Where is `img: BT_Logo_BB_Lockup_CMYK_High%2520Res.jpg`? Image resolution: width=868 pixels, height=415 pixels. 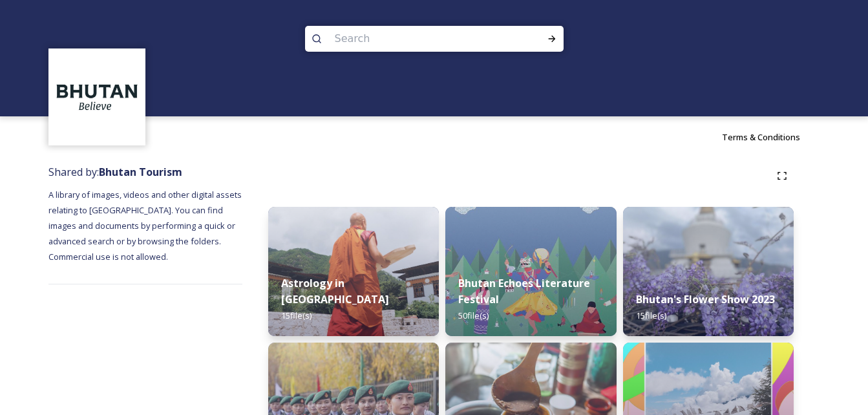
img: BT_Logo_BB_Lockup_CMYK_High%2520Res.jpg is located at coordinates (97, 97).